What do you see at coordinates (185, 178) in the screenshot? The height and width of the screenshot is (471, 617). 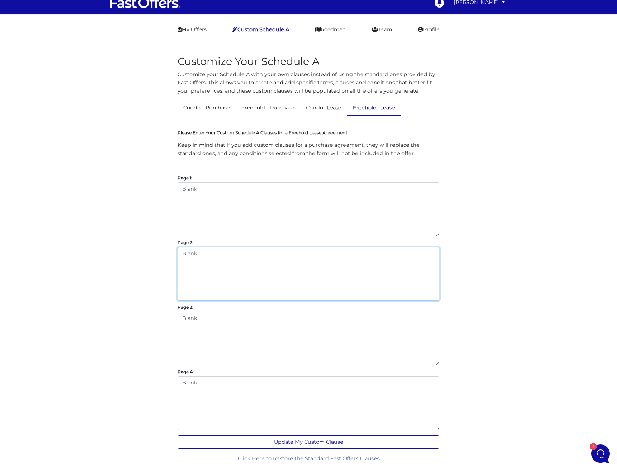 I see `label: Page 1:` at bounding box center [185, 178].